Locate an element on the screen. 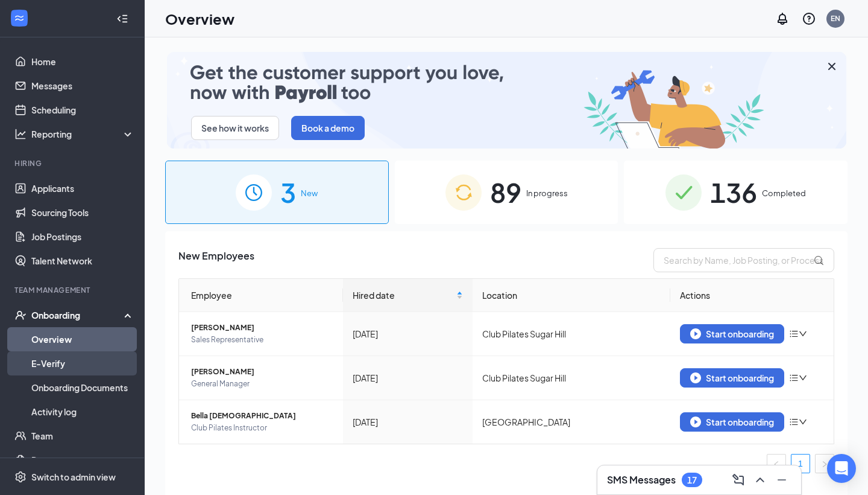 This screenshot has width=868, height=495. li: Next Page is located at coordinates (825, 463).